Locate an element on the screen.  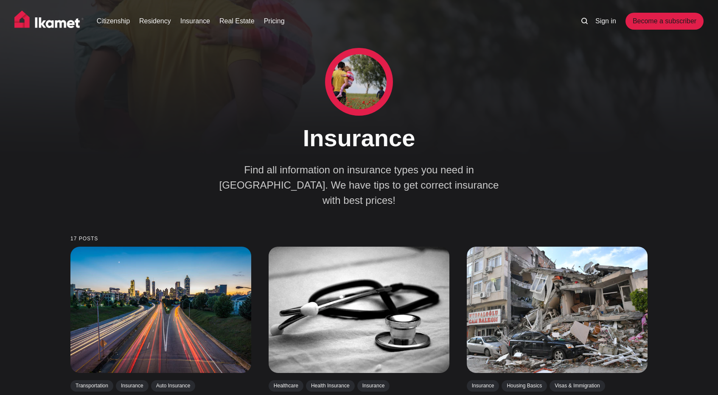
a: Auto Insurance is located at coordinates (173, 386).